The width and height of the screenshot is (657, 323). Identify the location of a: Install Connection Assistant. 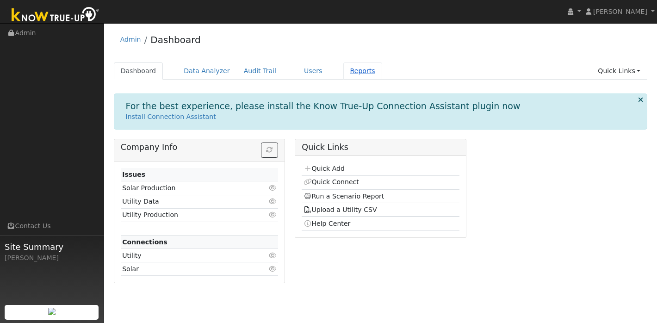
(171, 117).